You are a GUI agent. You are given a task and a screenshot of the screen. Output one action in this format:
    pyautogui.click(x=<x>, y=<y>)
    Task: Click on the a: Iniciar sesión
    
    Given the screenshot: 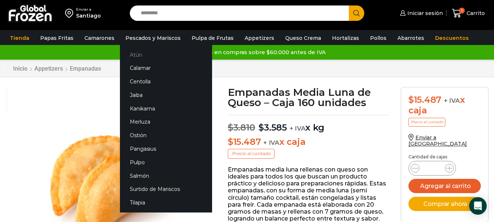 What is the action you would take?
    pyautogui.click(x=421, y=13)
    